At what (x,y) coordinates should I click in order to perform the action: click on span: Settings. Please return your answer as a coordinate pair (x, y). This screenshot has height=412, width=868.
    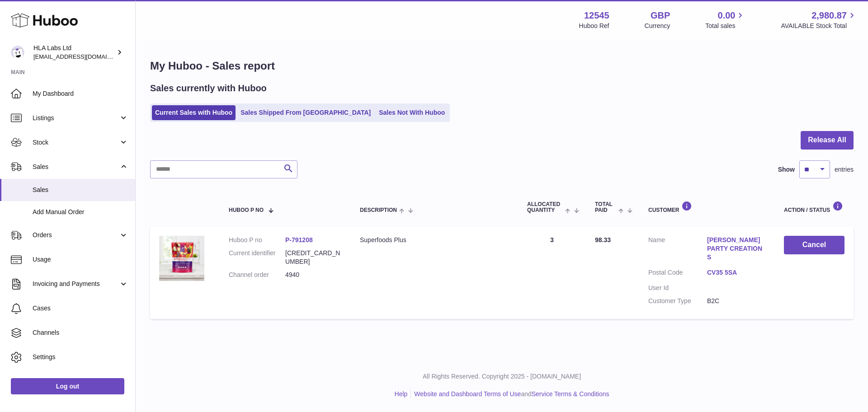
    Looking at the image, I should click on (80, 357).